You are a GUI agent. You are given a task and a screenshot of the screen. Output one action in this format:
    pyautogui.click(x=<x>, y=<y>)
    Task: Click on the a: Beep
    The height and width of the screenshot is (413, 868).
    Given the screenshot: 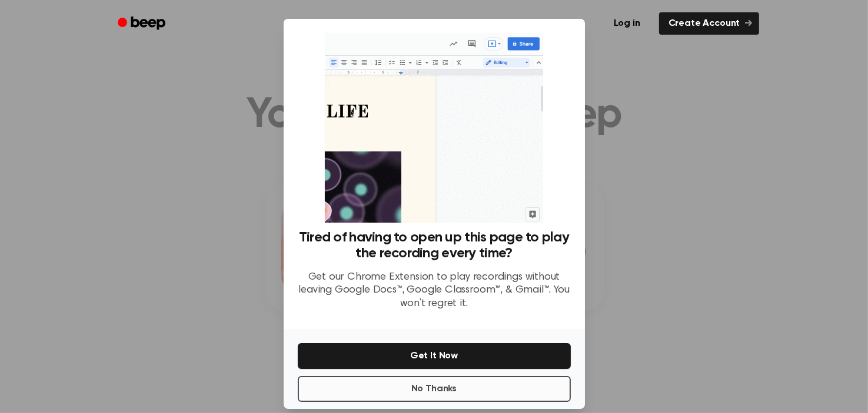 What is the action you would take?
    pyautogui.click(x=142, y=23)
    